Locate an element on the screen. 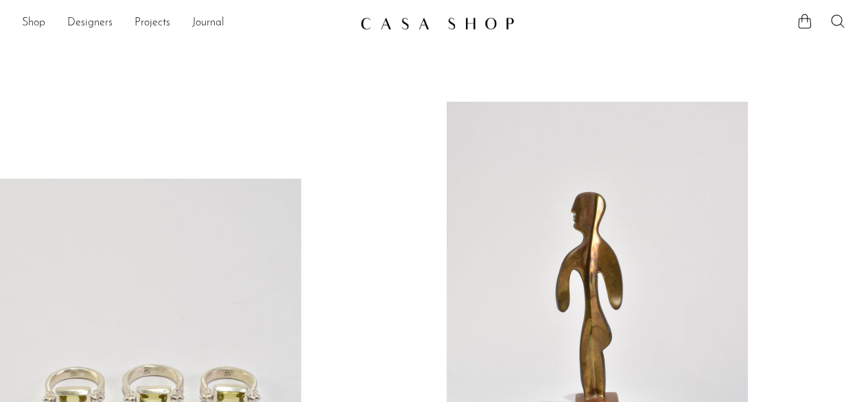 The image size is (868, 402). a: Shop is located at coordinates (33, 23).